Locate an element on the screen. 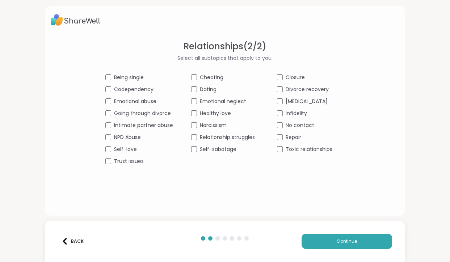 This screenshot has height=262, width=450. span: Emotional abuse is located at coordinates (135, 101).